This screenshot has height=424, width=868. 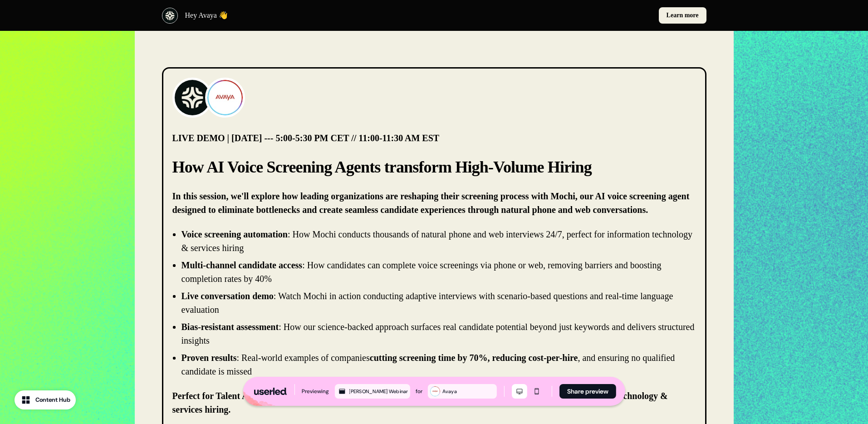 What do you see at coordinates (434, 167) in the screenshot?
I see `p: How AI Voice Screening Agents transform High-Volume Hiring` at bounding box center [434, 167].